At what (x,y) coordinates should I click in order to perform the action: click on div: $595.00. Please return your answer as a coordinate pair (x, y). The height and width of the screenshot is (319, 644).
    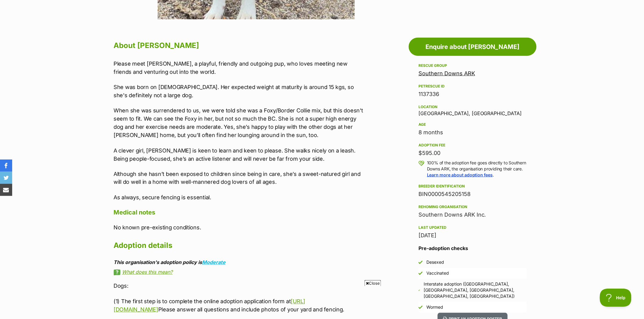
    Looking at the image, I should click on (472, 153).